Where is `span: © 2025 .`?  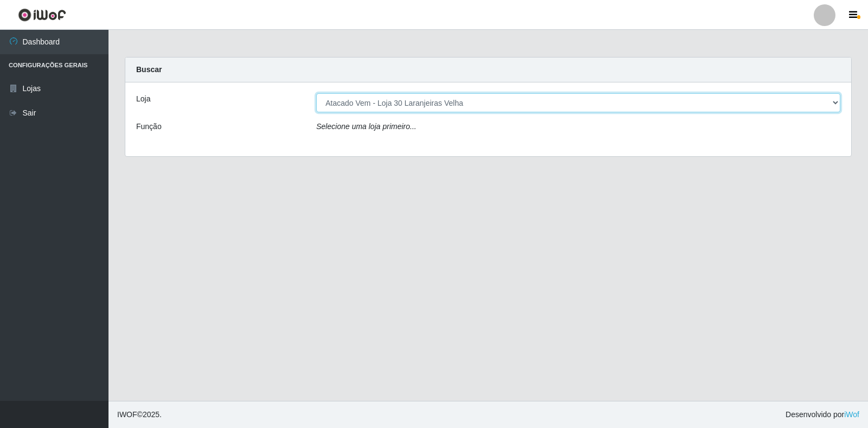 span: © 2025 . is located at coordinates (139, 414).